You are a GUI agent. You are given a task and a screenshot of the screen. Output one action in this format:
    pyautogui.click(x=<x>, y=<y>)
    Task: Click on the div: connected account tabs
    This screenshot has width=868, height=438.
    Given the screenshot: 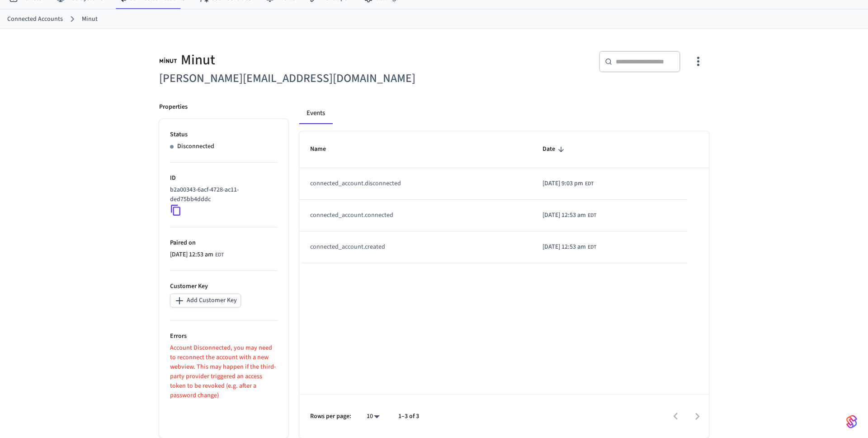 What is the action you would take?
    pyautogui.click(x=504, y=113)
    